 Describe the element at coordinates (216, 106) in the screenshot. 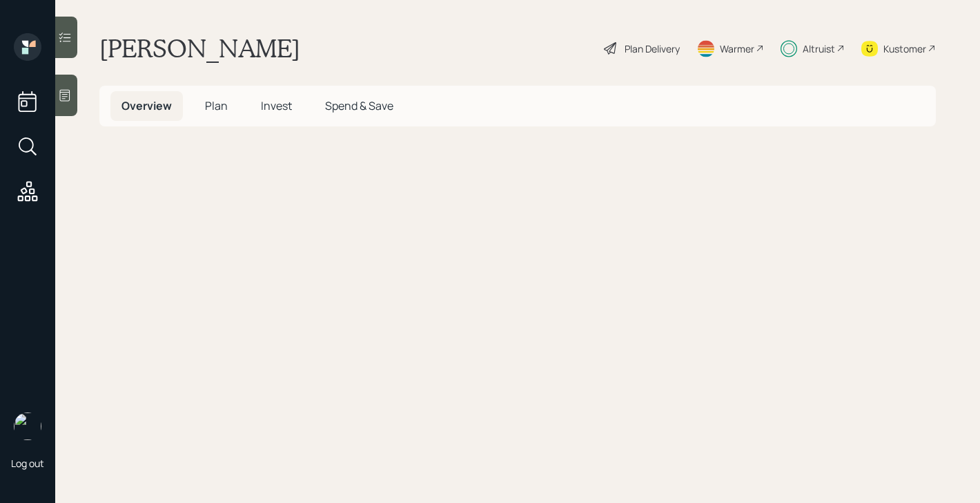

I see `span: Plan` at that location.